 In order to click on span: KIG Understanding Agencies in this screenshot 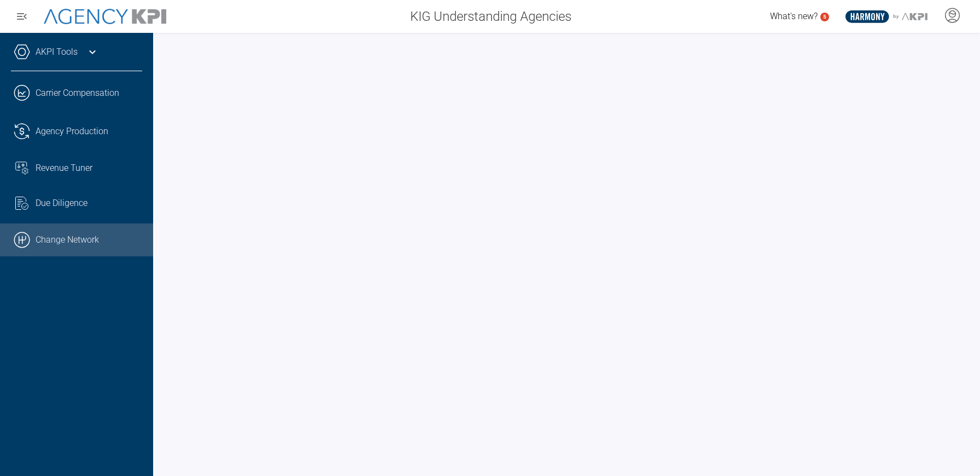, I will do `click(491, 17)`.